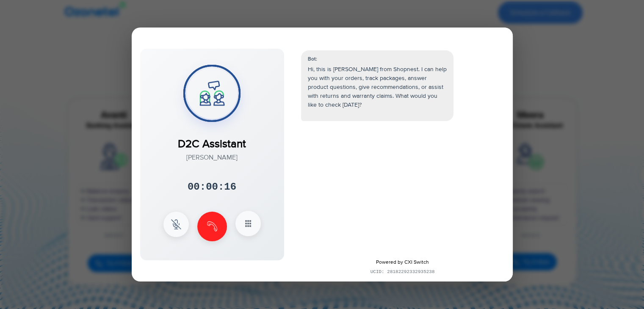  What do you see at coordinates (212, 187) in the screenshot?
I see `div: 00:00:16` at bounding box center [212, 187].